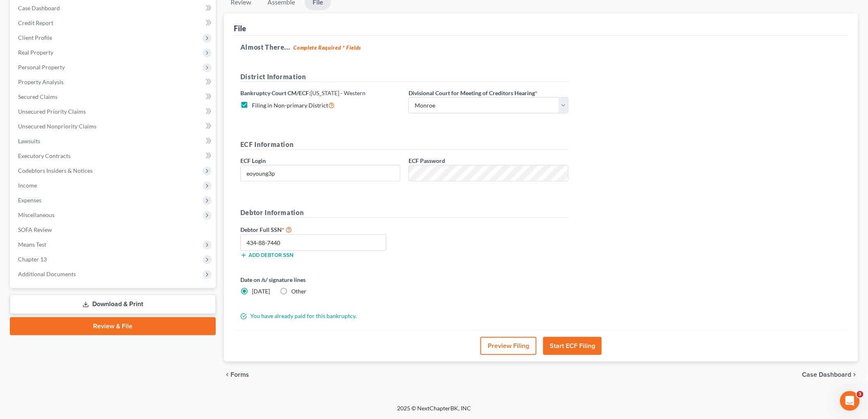  What do you see at coordinates (320, 229) in the screenshot?
I see `label: Debtor Full SSN` at bounding box center [320, 229].